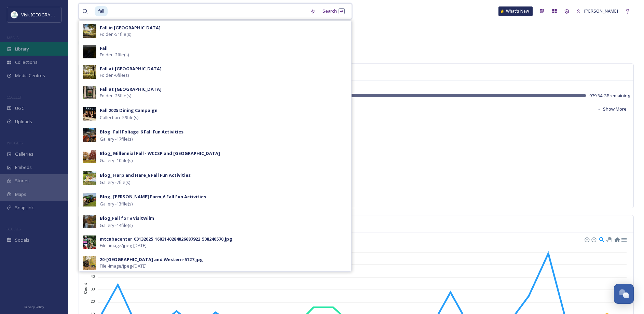 This screenshot has height=314, width=644. I want to click on img: 8e88b9aa-707c-4b98-8dc9-5280cf08607d.jpg, so click(90, 135).